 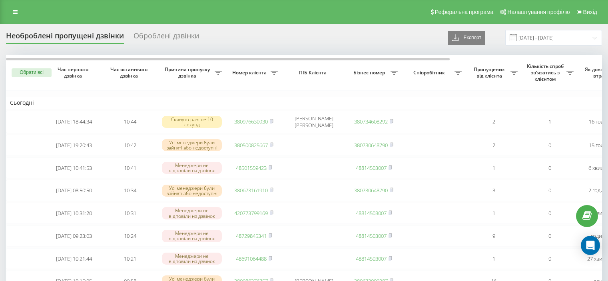 What do you see at coordinates (166, 38) in the screenshot?
I see `div: Оброблені дзвінки` at bounding box center [166, 38].